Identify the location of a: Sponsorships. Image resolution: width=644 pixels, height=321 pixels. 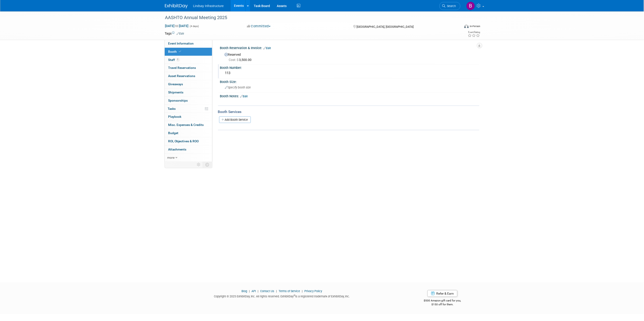
(189, 100).